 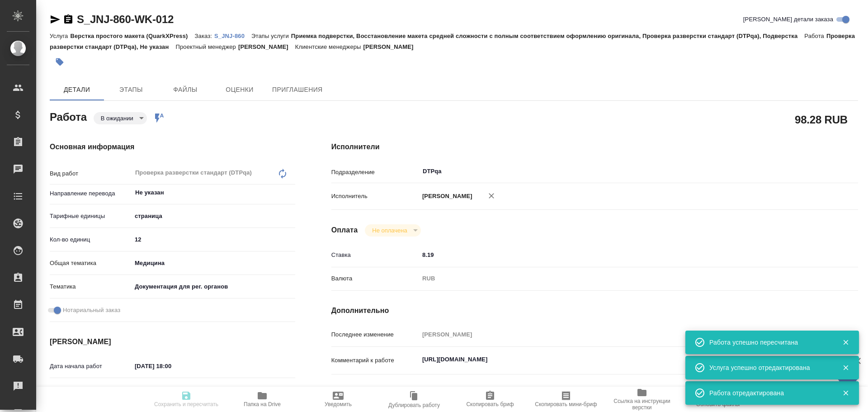 I want to click on span: Скопировать мини-бриф, so click(x=566, y=405).